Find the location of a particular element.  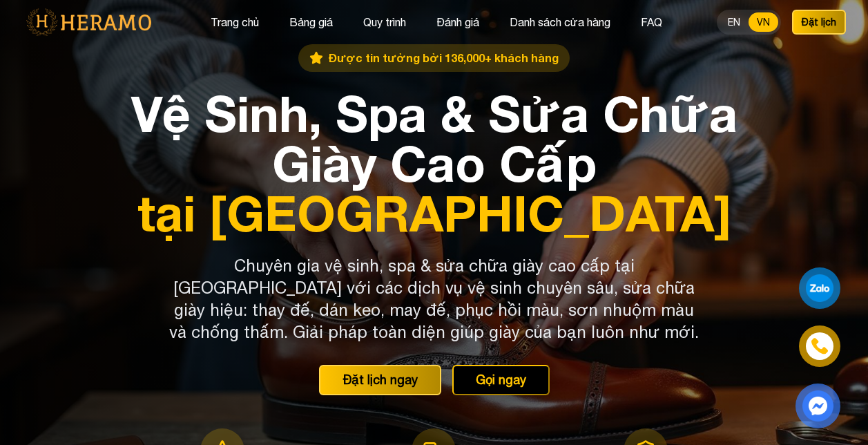

h1: Vệ Sinh, Spa & Sửa Chữa Giày Cao Cấp is located at coordinates (434, 163).